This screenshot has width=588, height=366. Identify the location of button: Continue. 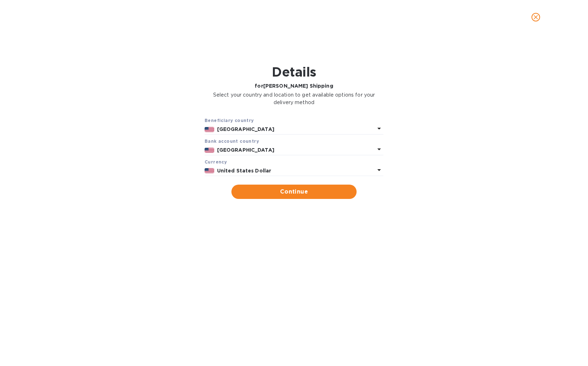
(294, 192).